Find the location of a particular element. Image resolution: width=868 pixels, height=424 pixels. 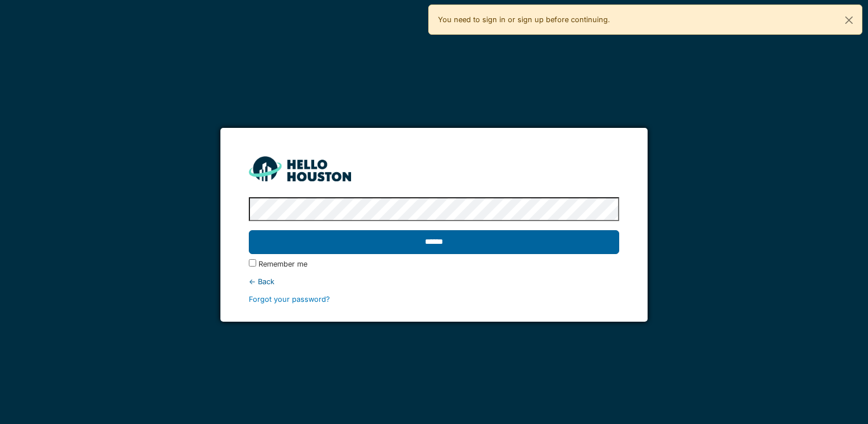

label: Remember me is located at coordinates (283, 264).